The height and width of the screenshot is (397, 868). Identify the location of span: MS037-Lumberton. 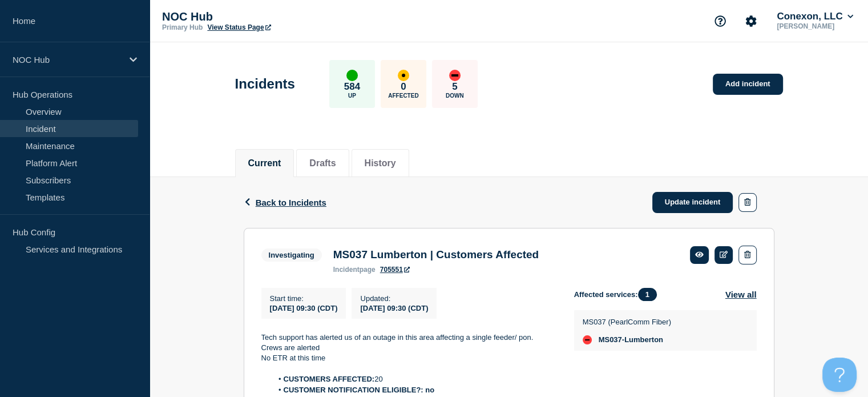
(631, 339).